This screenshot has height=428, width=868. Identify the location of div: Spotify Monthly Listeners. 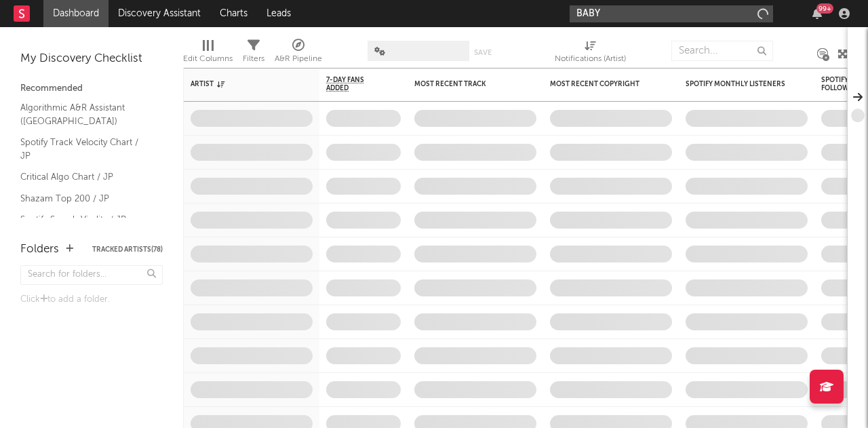
(736, 84).